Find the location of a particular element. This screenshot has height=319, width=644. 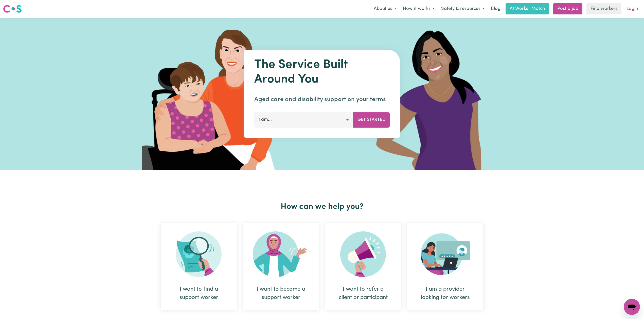

a: AI Worker Match is located at coordinates (527, 9).